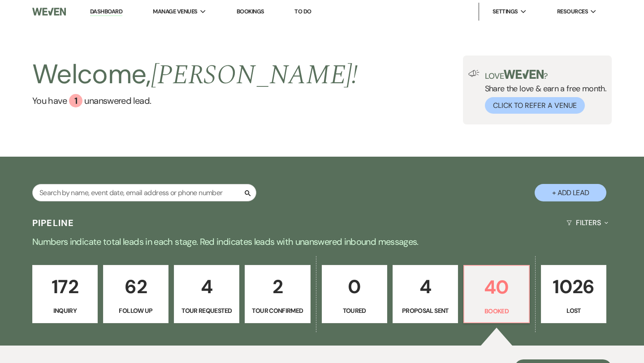 The height and width of the screenshot is (363, 644). I want to click on h3: Pipeline, so click(53, 223).